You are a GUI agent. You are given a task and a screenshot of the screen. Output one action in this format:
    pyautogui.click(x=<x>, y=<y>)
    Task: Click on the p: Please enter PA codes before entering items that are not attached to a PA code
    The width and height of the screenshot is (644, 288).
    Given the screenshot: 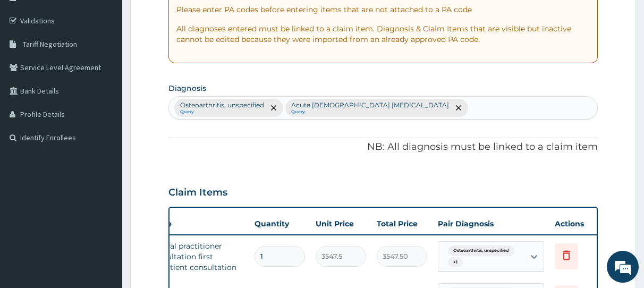 What is the action you would take?
    pyautogui.click(x=383, y=9)
    